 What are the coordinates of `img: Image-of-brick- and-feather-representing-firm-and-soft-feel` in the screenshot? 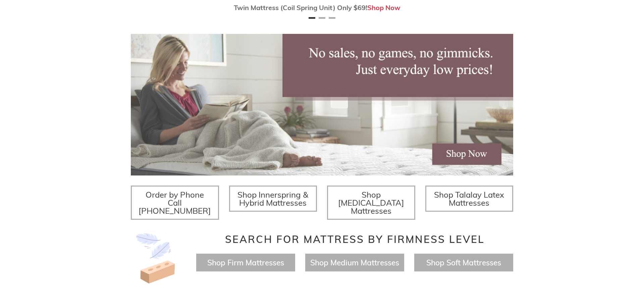 It's located at (156, 258).